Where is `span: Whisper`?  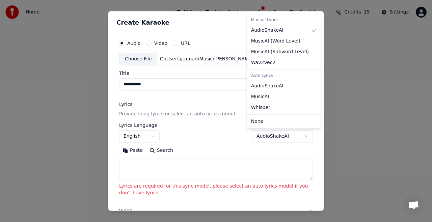
span: Whisper is located at coordinates (261, 108).